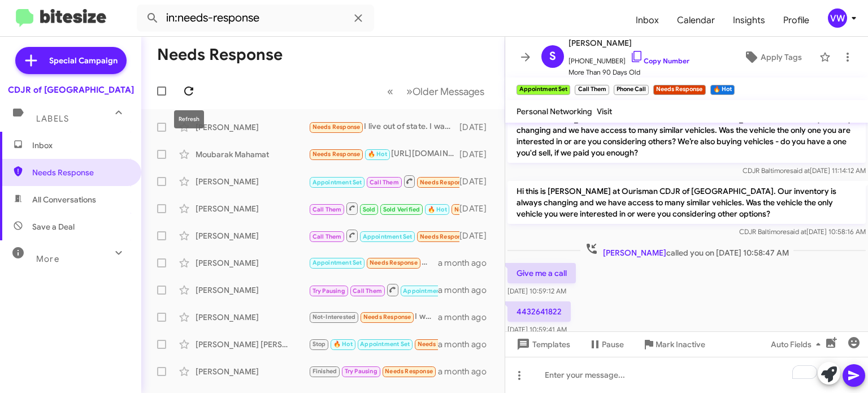 This screenshot has width=868, height=393. Describe the element at coordinates (798, 345) in the screenshot. I see `button: Auto Fields` at that location.